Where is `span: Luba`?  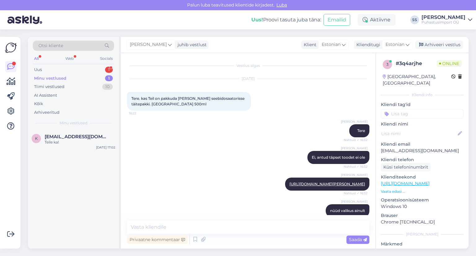
span: Luba is located at coordinates (282, 5).